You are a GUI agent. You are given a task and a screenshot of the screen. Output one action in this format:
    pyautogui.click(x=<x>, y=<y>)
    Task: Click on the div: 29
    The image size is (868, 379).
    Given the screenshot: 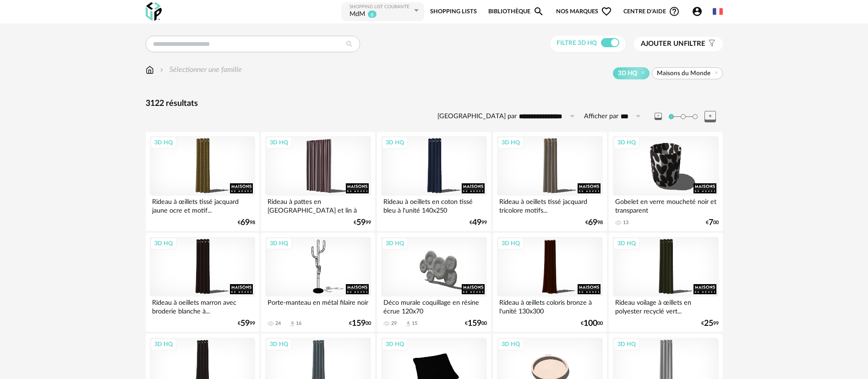 What is the action you would take?
    pyautogui.click(x=394, y=323)
    